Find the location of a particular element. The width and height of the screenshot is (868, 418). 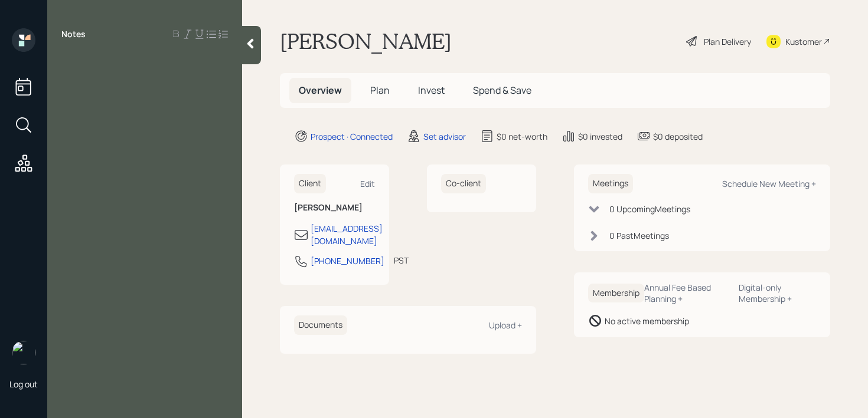

h6: Membership is located at coordinates (616, 293).